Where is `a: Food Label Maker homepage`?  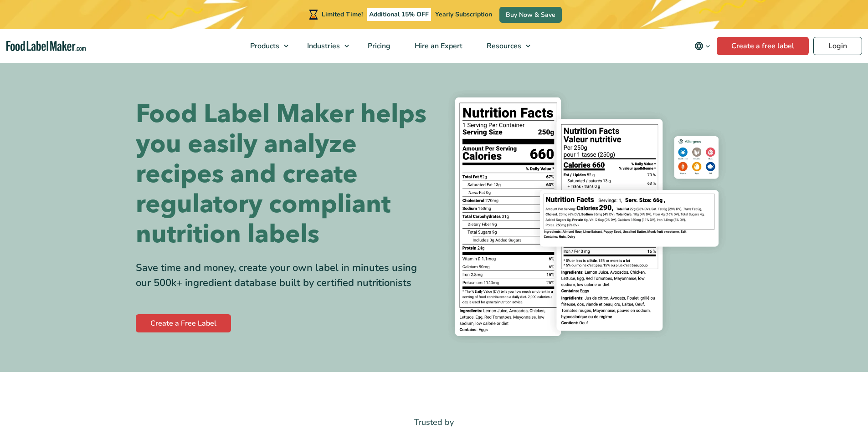
a: Food Label Maker homepage is located at coordinates (46, 46).